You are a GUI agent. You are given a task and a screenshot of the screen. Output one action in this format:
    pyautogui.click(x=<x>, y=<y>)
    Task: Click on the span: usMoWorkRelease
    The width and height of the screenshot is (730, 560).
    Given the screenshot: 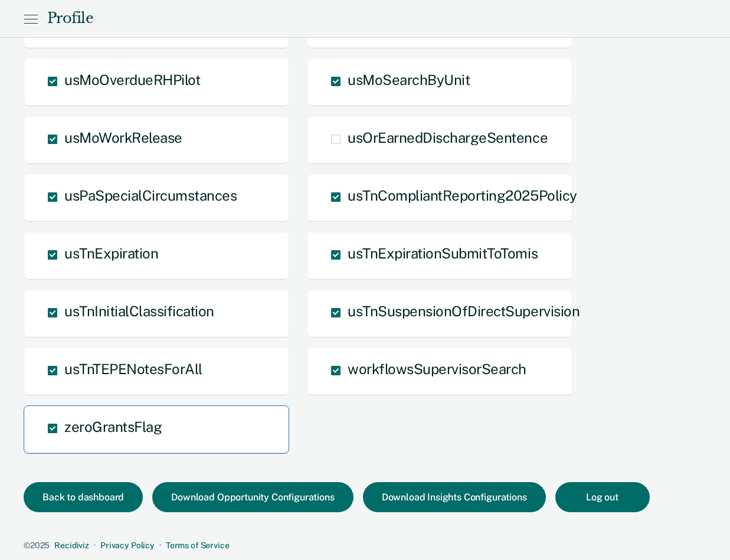 What is the action you would take?
    pyautogui.click(x=123, y=138)
    